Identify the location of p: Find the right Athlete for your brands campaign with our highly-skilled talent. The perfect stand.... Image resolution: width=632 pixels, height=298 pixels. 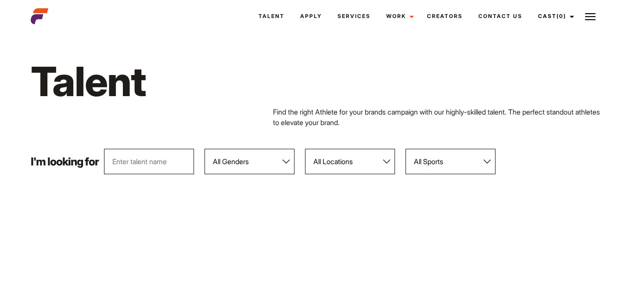
(437, 117).